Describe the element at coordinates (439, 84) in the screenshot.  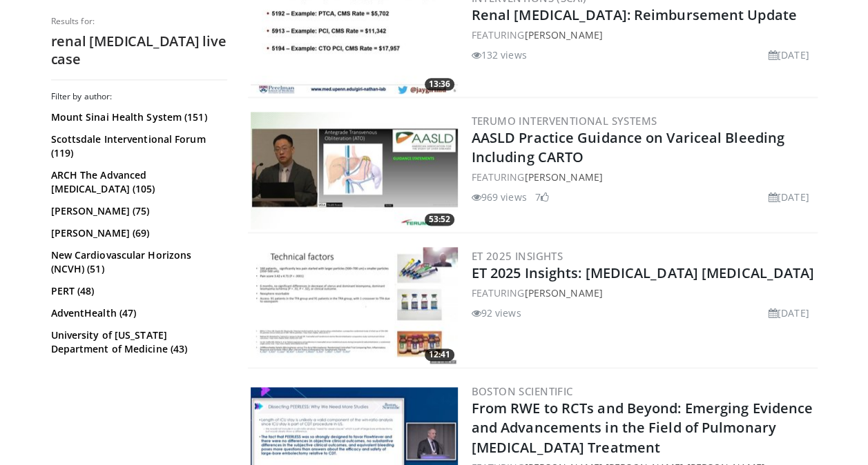
I see `span: 13:36` at that location.